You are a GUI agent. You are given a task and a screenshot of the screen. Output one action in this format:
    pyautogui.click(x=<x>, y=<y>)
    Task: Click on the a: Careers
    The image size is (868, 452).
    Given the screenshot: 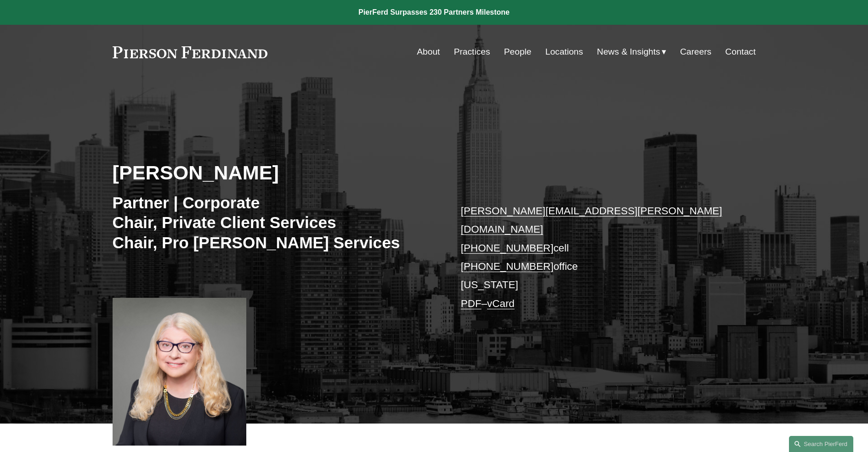 What is the action you would take?
    pyautogui.click(x=695, y=52)
    